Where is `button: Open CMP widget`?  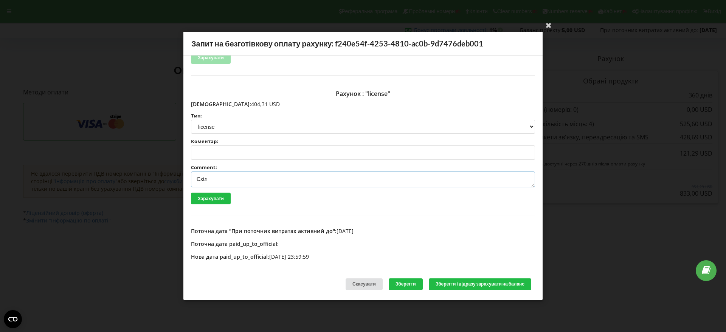
button: Open CMP widget is located at coordinates (13, 319).